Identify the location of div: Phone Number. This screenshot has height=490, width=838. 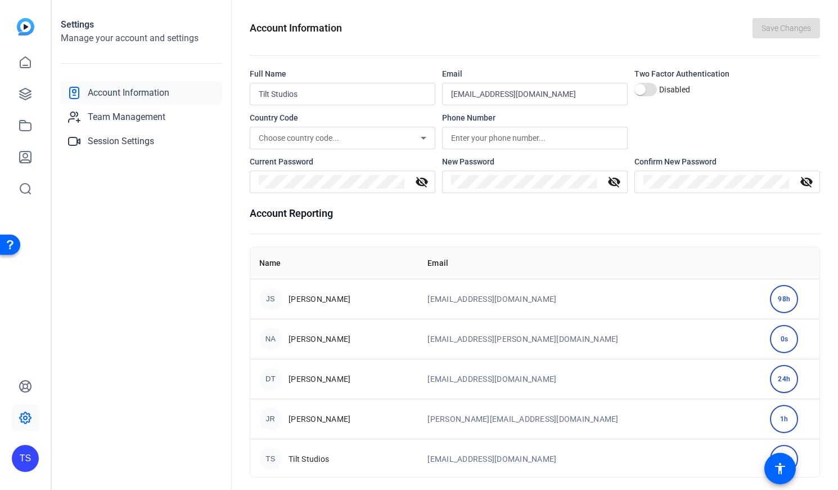
(535, 118).